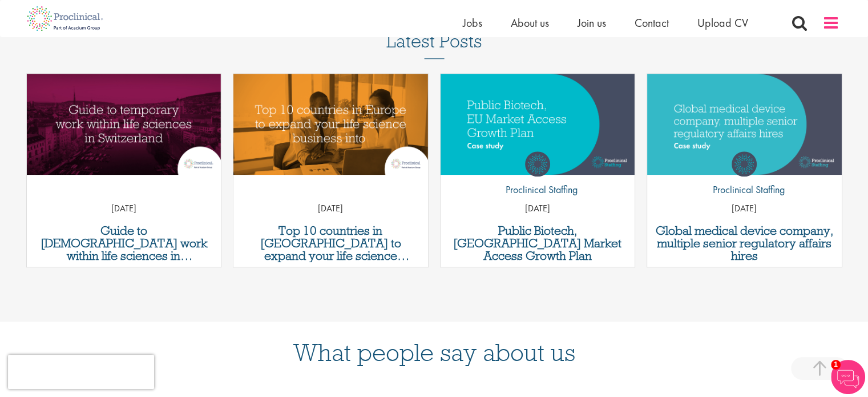  What do you see at coordinates (722, 22) in the screenshot?
I see `span: Upload CV` at bounding box center [722, 22].